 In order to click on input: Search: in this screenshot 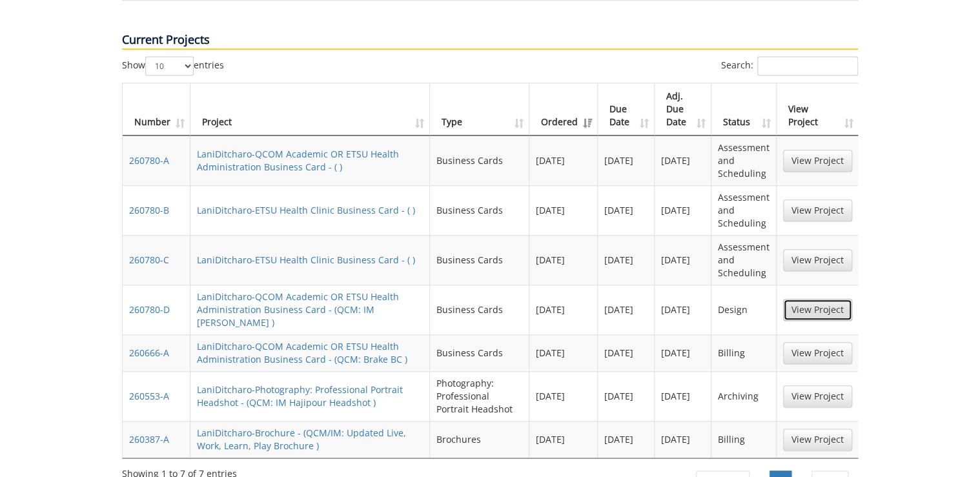, I will do `click(808, 66)`.